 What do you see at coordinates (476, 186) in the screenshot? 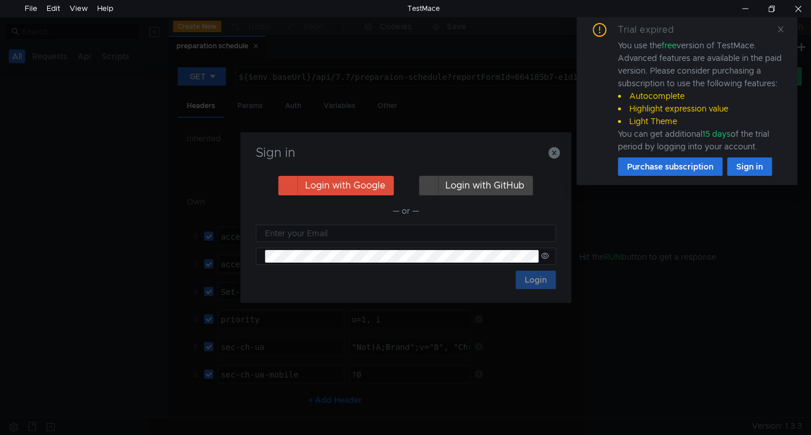
I see `button: Login with GitHub` at bounding box center [476, 186].